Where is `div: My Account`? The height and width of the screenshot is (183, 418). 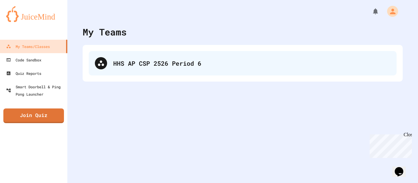
div: My Account is located at coordinates (390, 11).